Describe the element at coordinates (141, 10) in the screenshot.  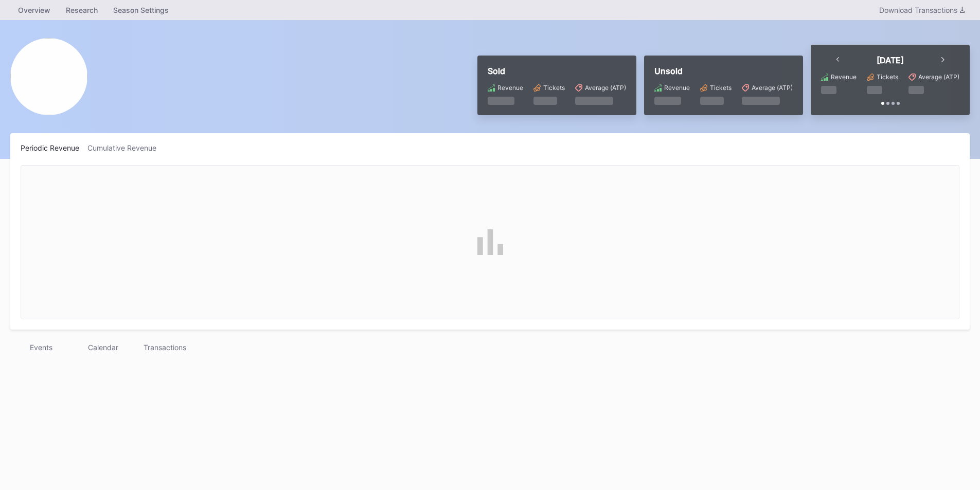
I see `a: Season Settings` at that location.